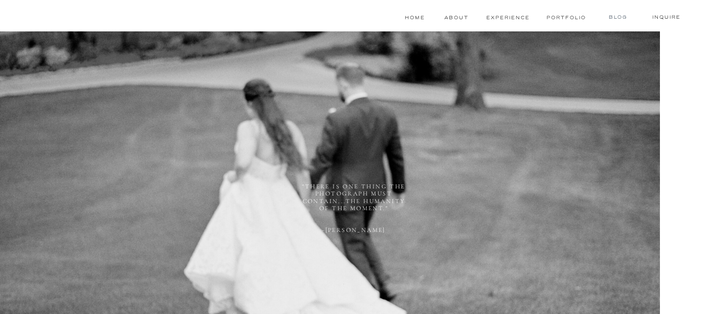  What do you see at coordinates (667, 17) in the screenshot?
I see `a: Inquire` at bounding box center [667, 17].